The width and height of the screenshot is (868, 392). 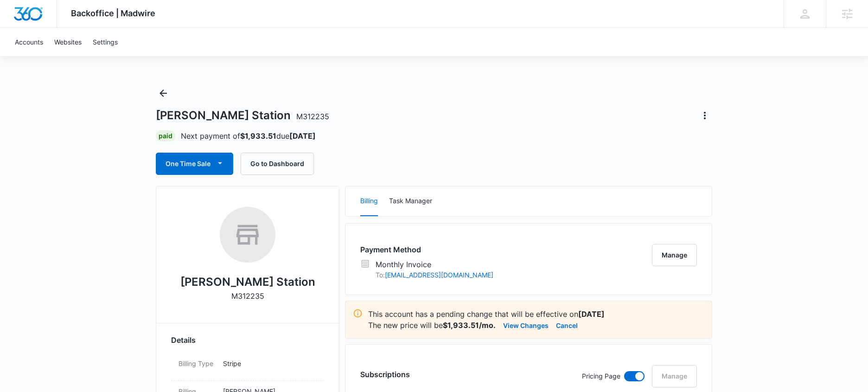 I want to click on button: Back, so click(x=163, y=93).